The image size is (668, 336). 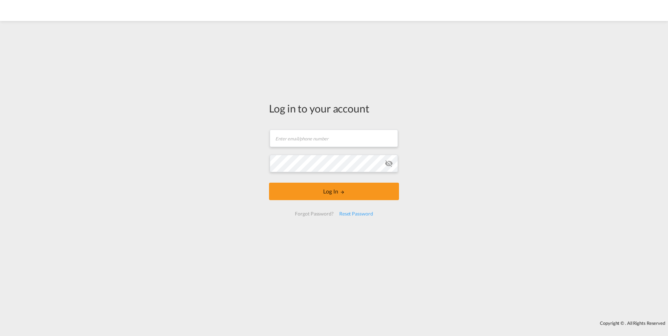 What do you see at coordinates (356, 214) in the screenshot?
I see `div: Reset Password` at bounding box center [356, 214].